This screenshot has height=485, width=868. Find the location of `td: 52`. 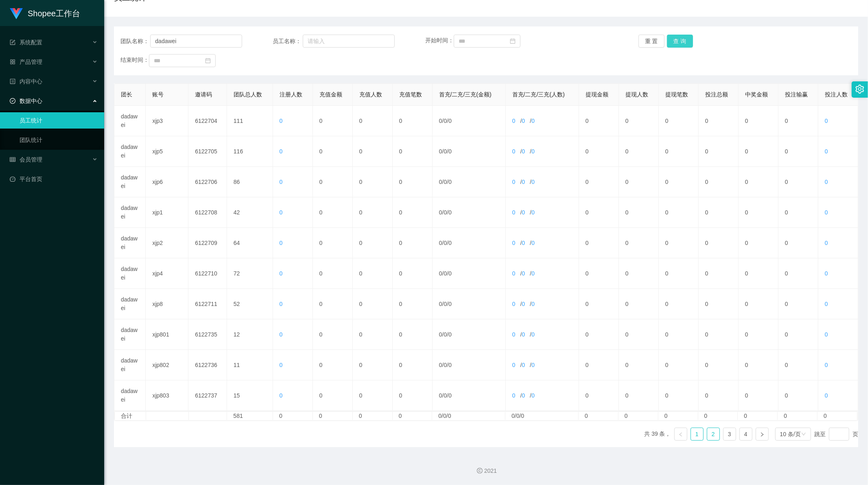

td: 52 is located at coordinates (250, 304).